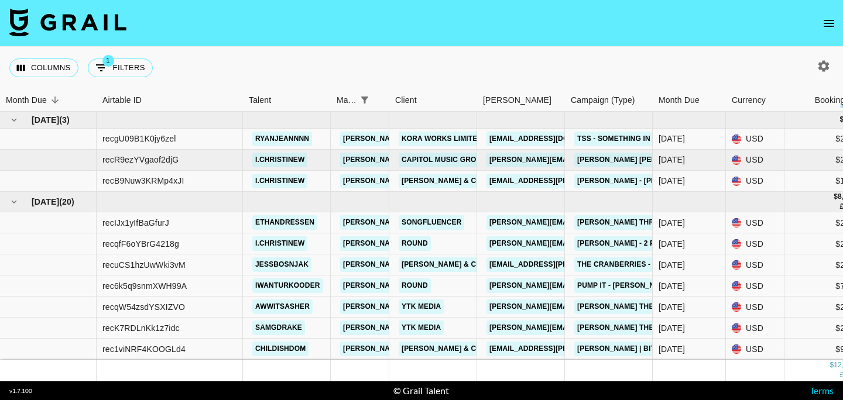 Image resolution: width=843 pixels, height=400 pixels. I want to click on span: ( 3 ), so click(64, 120).